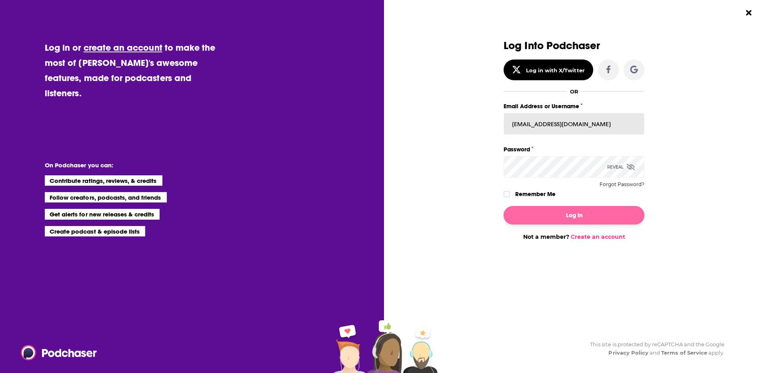 The height and width of the screenshot is (373, 768). Describe the element at coordinates (574, 124) in the screenshot. I see `input: Email Address or Username` at that location.